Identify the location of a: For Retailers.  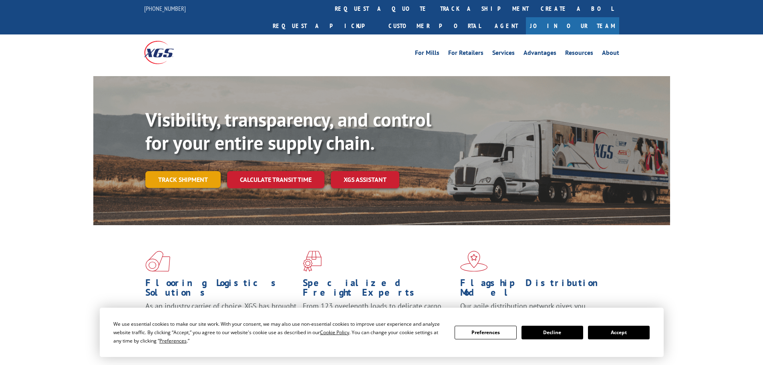
(466, 54).